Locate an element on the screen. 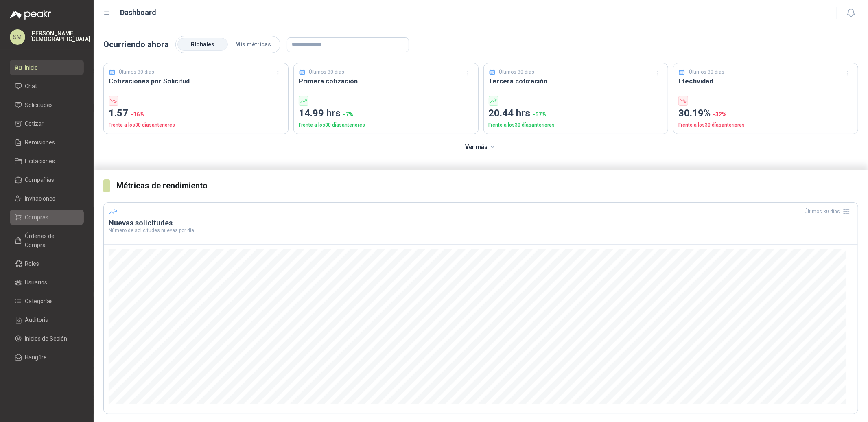  a: Solicitudes is located at coordinates (47, 105).